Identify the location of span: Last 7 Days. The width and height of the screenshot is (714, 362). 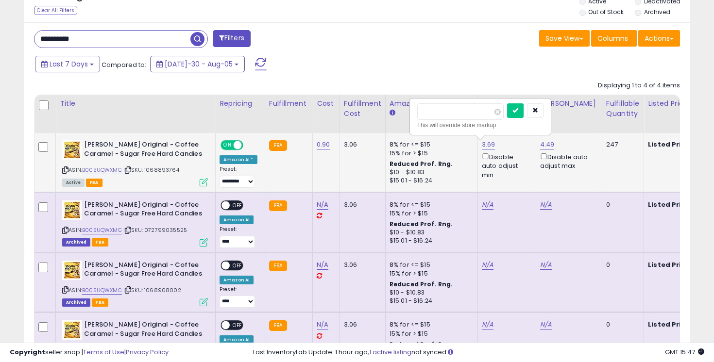
(69, 64).